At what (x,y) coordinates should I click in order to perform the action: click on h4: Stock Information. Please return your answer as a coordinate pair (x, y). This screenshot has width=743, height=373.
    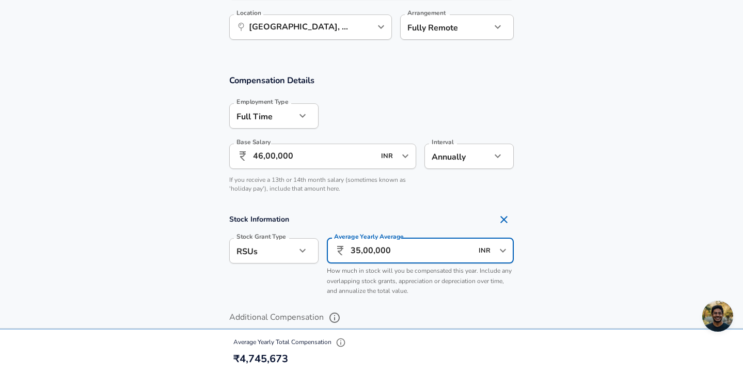
    Looking at the image, I should click on (372, 220).